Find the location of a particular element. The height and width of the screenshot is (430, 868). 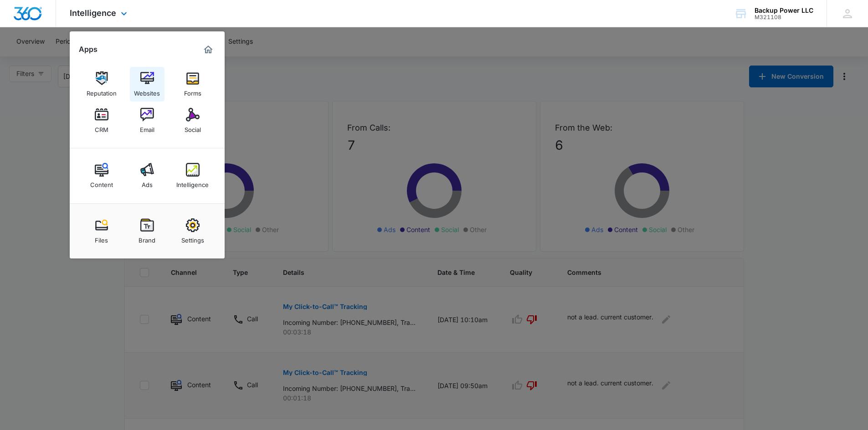

div: Settings is located at coordinates (193, 238).